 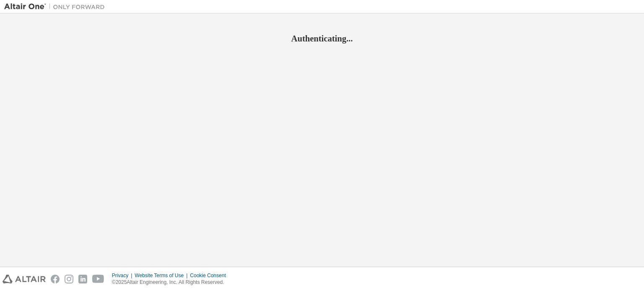 I want to click on img: altair_logo.svg, so click(x=24, y=279).